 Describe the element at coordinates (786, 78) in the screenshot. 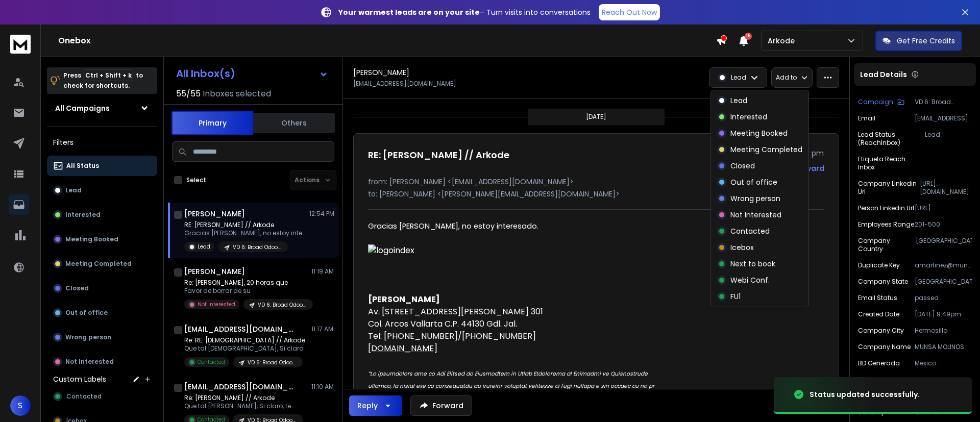

I see `p: Add to` at that location.